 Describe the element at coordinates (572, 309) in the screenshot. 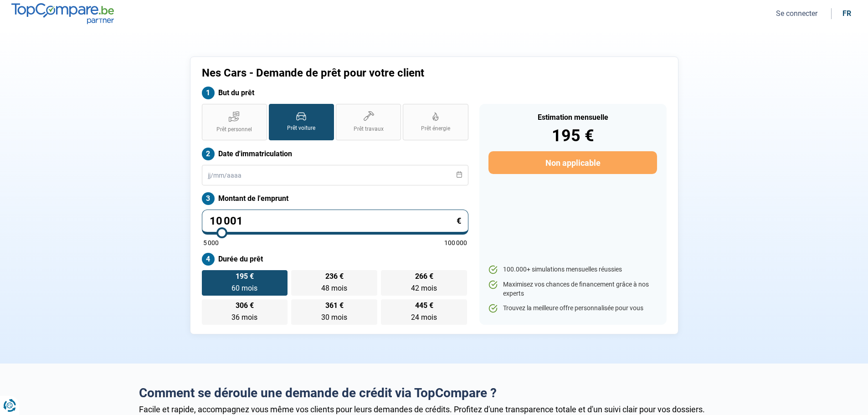

I see `li: Trouvez la meilleure offre personnalisée pour vous` at that location.